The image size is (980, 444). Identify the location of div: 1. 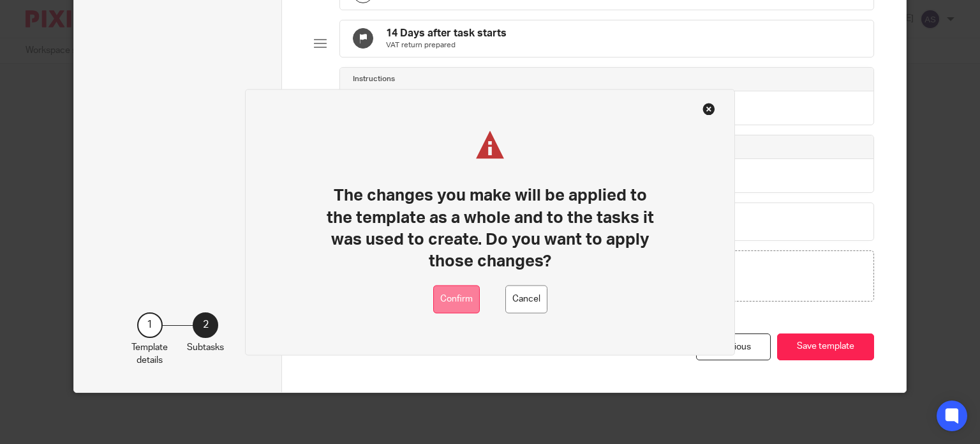
(150, 325).